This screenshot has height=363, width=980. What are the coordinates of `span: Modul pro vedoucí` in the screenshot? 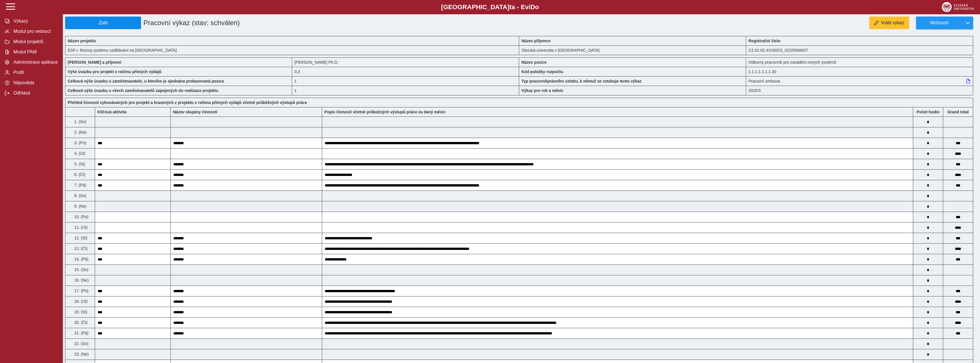 It's located at (35, 31).